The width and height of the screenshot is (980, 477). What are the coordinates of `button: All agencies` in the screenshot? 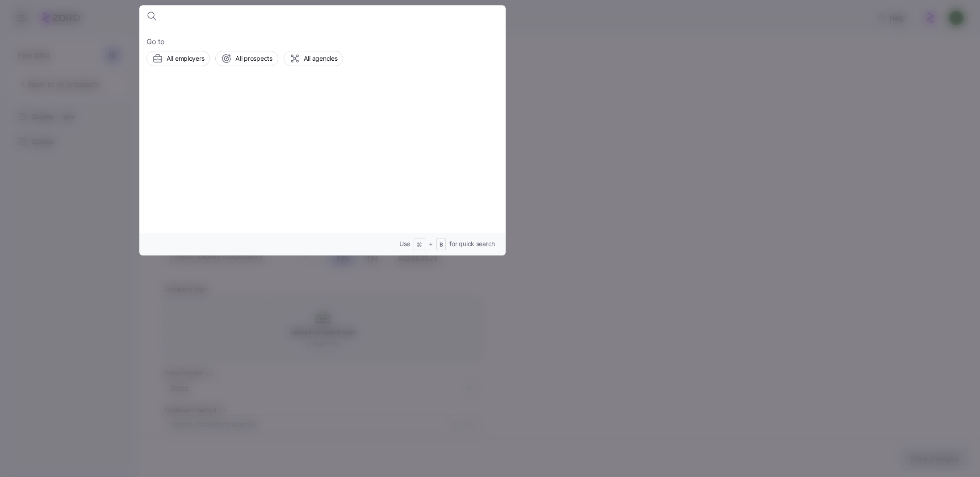 It's located at (313, 59).